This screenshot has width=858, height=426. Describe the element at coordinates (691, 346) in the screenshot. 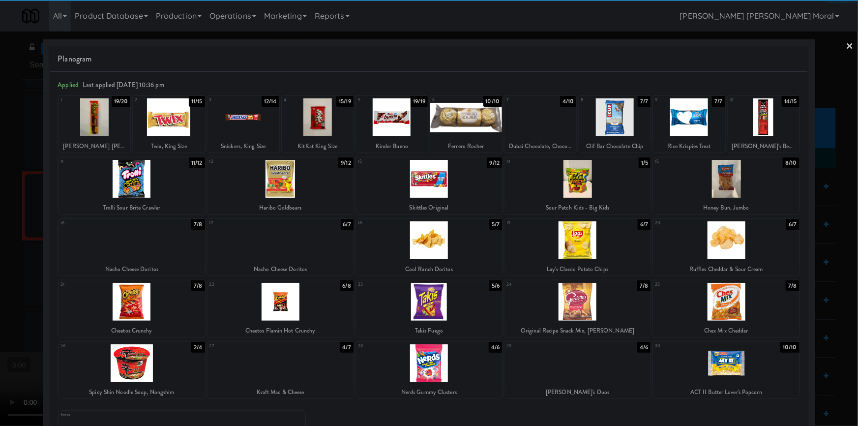

I see `div: 30` at that location.